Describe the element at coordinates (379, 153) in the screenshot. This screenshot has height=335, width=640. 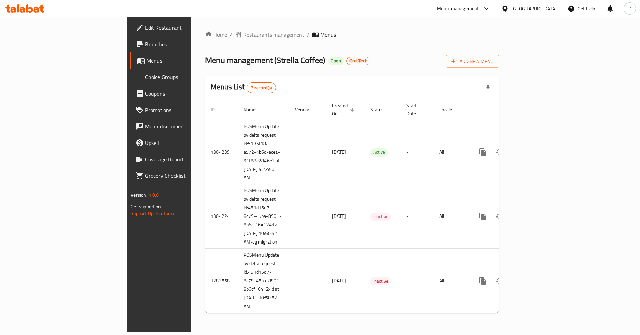
I see `div: Active` at that location.